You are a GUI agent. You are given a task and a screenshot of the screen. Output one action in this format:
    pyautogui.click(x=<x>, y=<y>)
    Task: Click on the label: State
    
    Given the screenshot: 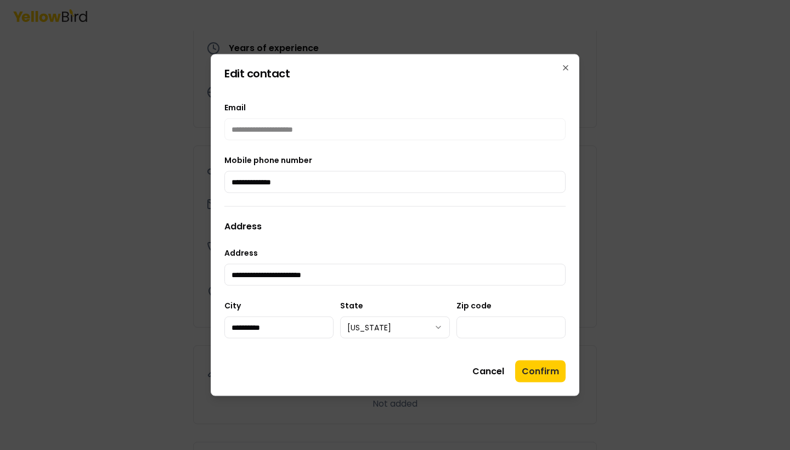 What is the action you would take?
    pyautogui.click(x=352, y=305)
    